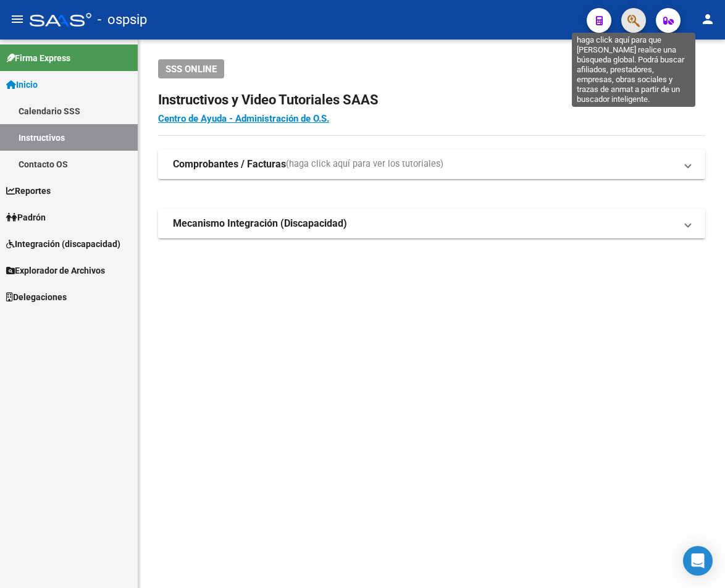 This screenshot has height=588, width=725. What do you see at coordinates (21, 84) in the screenshot?
I see `span: Inicio` at bounding box center [21, 84].